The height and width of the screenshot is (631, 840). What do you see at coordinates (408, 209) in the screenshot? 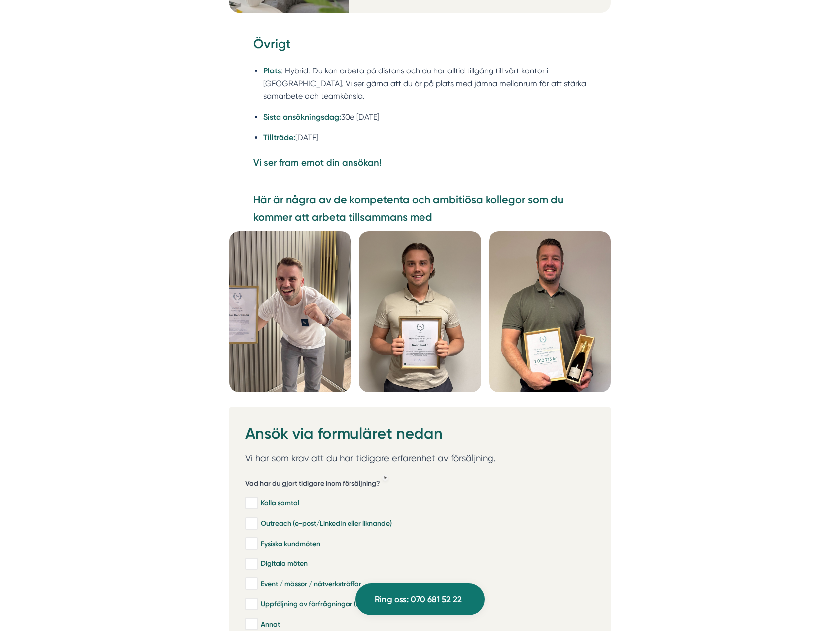
I see `strong: Här är några av de kompetenta och ambitiösa kollegor som du kommer att arbeta tillsammans med` at bounding box center [408, 209].